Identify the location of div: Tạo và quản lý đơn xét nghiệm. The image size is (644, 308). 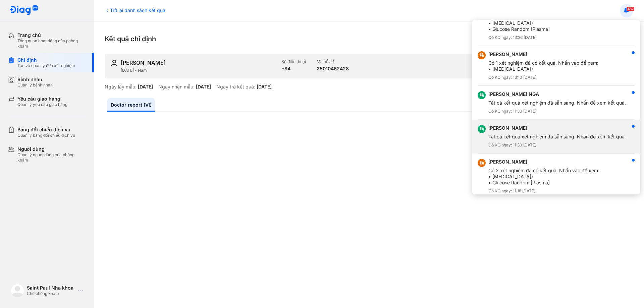
(46, 66).